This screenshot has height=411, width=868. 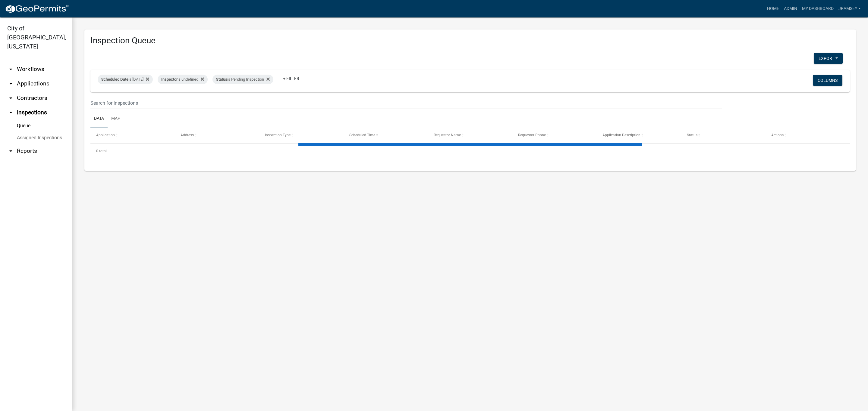 I want to click on span: Application, so click(x=105, y=135).